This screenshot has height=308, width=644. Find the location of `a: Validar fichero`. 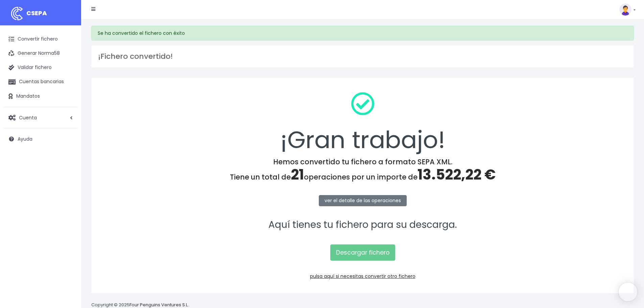

a: Validar fichero is located at coordinates (41, 68).